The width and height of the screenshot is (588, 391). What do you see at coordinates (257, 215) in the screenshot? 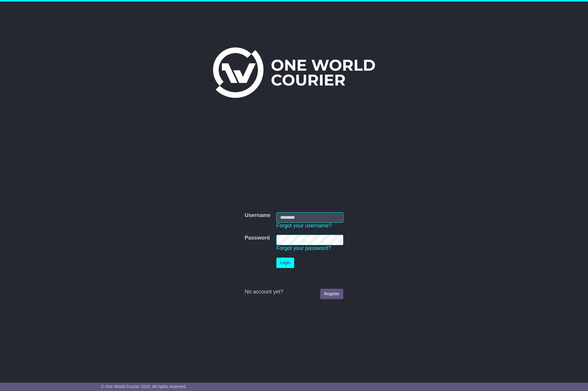
I see `label: Username` at bounding box center [257, 215].